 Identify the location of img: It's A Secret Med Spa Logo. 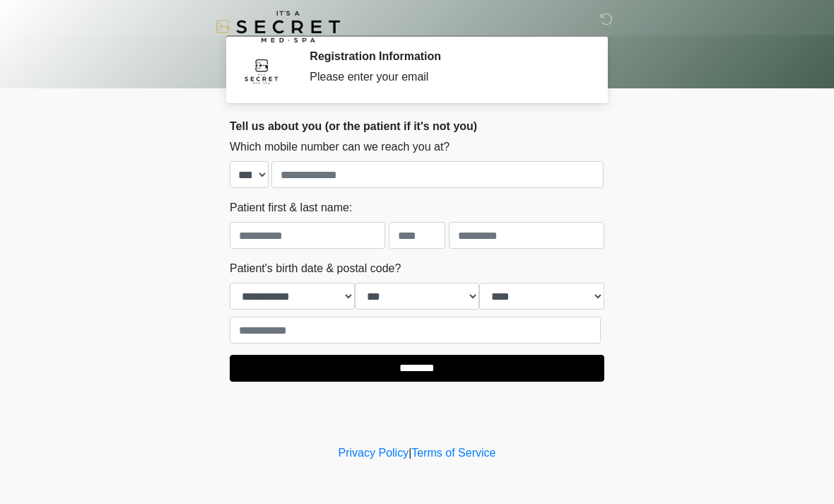
(278, 26).